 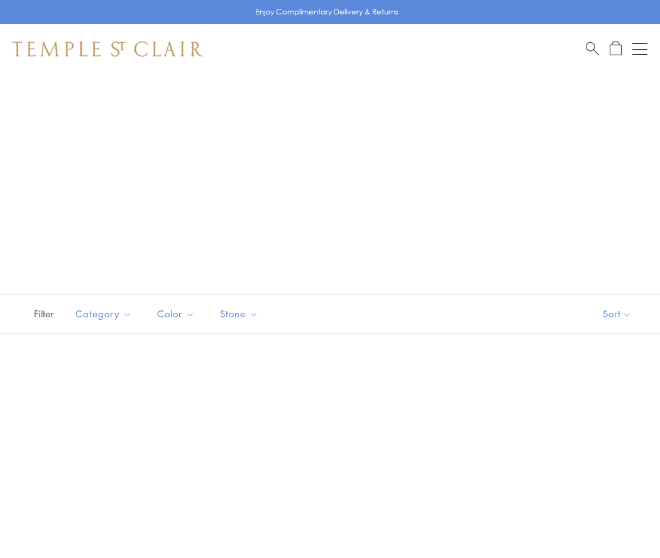 I want to click on button: Category, so click(x=104, y=314).